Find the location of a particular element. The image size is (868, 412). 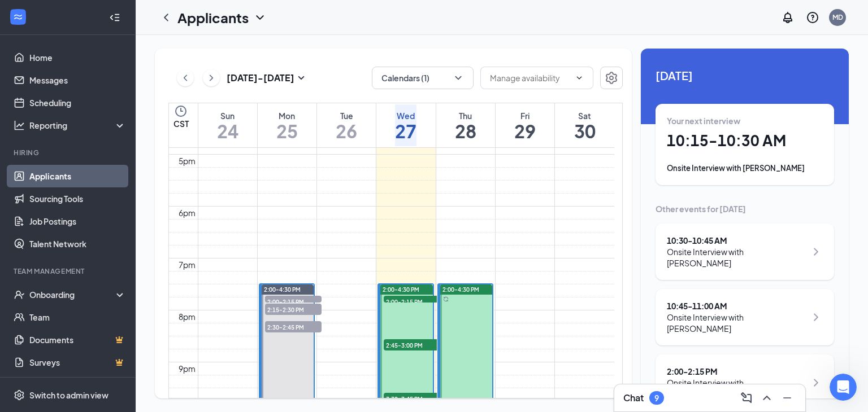

button: ChevronUp is located at coordinates (767, 398).